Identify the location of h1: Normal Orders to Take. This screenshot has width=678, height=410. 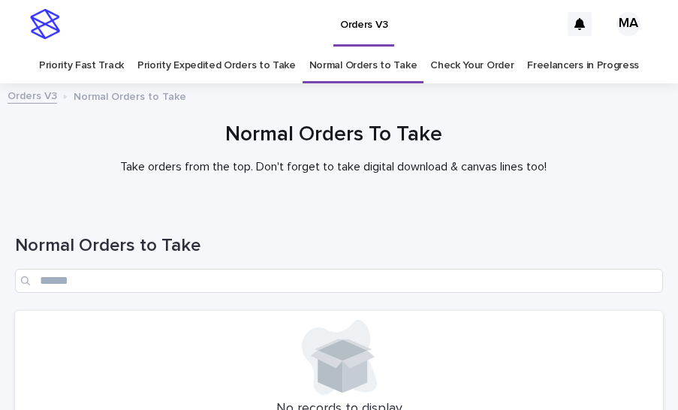
(339, 246).